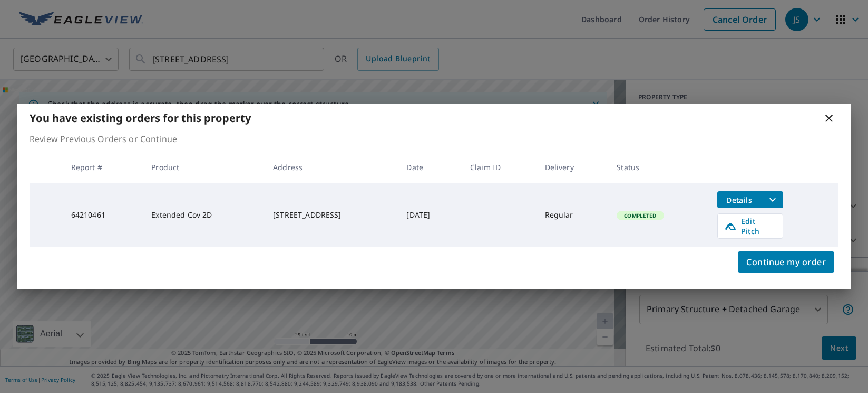  I want to click on th: Report #, so click(103, 167).